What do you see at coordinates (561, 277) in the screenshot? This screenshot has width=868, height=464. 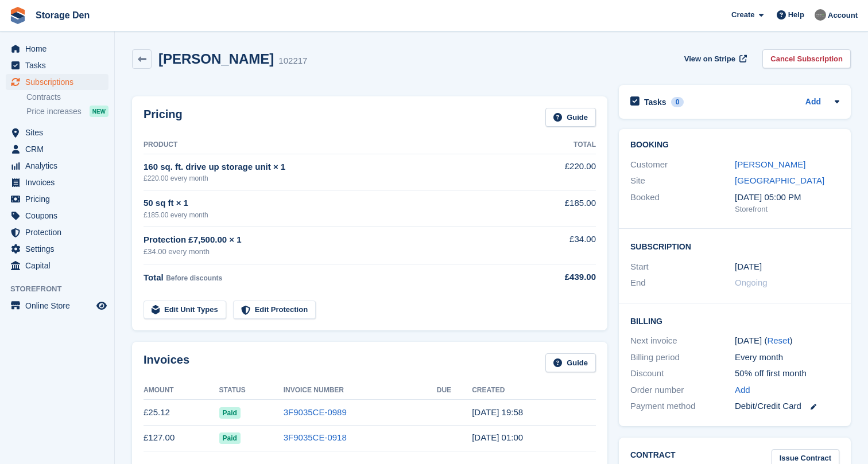 I see `div: £439.00` at bounding box center [561, 277].